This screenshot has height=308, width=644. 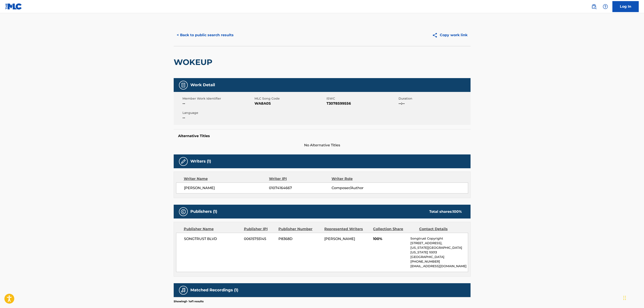 I want to click on img: Matched Recordings, so click(x=183, y=290).